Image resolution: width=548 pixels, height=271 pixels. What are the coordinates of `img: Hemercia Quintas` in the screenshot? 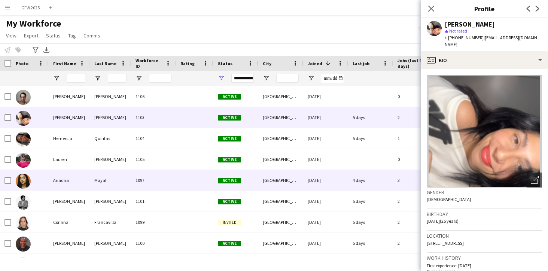 It's located at (23, 139).